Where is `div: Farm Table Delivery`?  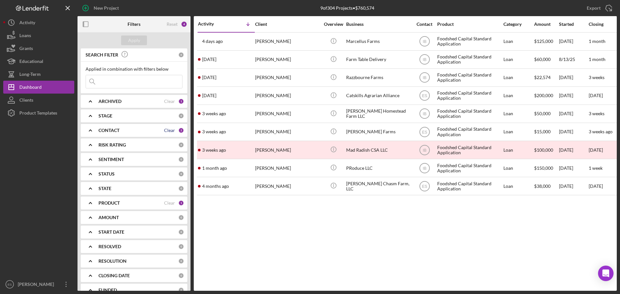 div: Farm Table Delivery is located at coordinates (379, 59).